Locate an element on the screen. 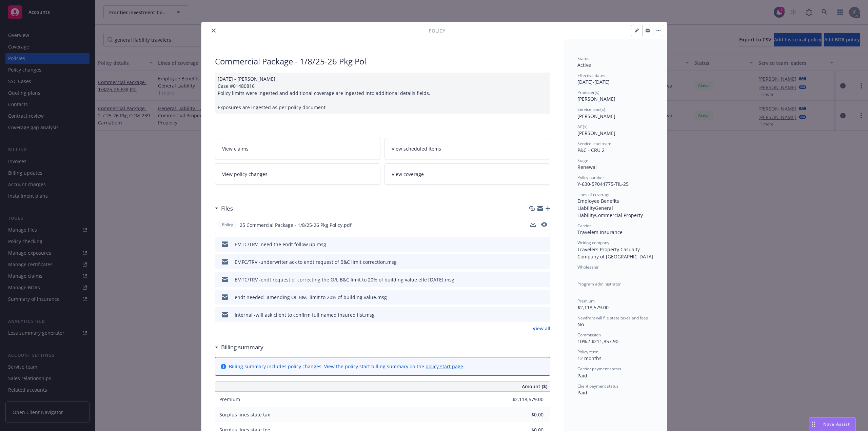  button: close is located at coordinates (214, 30).